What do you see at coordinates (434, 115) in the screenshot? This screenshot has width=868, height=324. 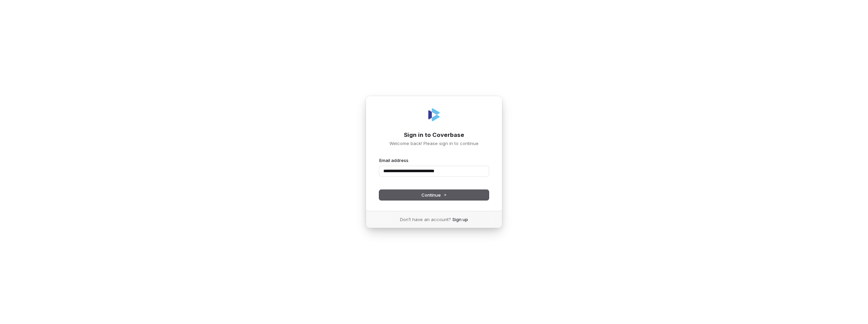 I see `img: Coverbase` at bounding box center [434, 115].